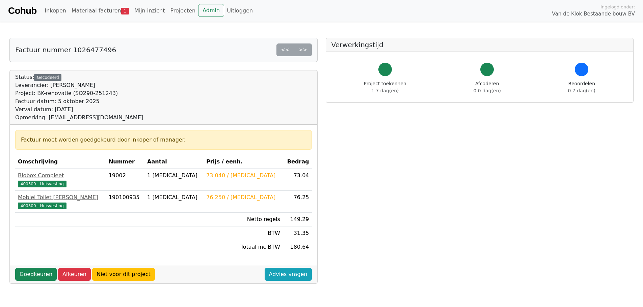 The image size is (643, 307). What do you see at coordinates (487, 87) in the screenshot?
I see `div: Afcoderen` at bounding box center [487, 87].